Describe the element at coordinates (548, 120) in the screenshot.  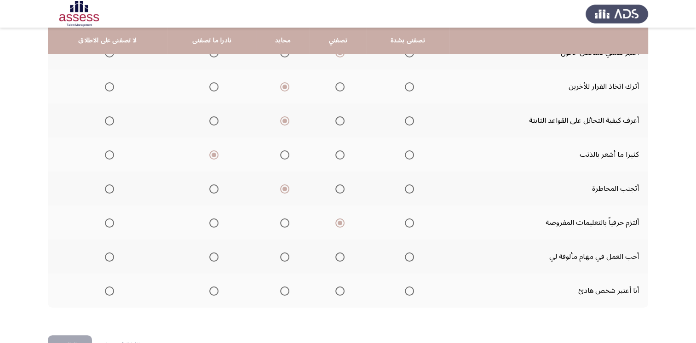
I see `td: أعرف كيفية التحايُل على القواعد الثابتة` at that location.